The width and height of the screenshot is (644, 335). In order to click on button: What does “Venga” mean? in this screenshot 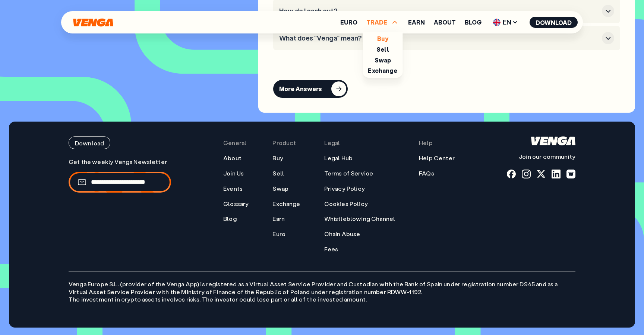, I will do `click(446, 38)`.